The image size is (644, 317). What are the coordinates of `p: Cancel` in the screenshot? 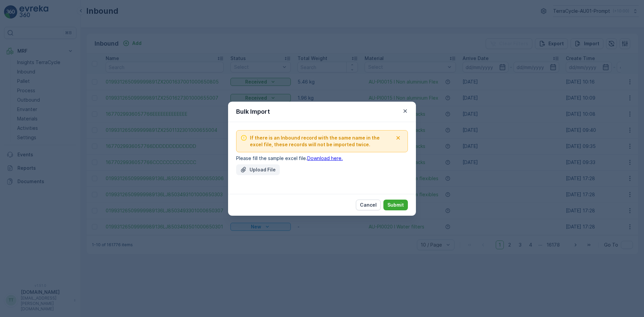 It's located at (368, 205).